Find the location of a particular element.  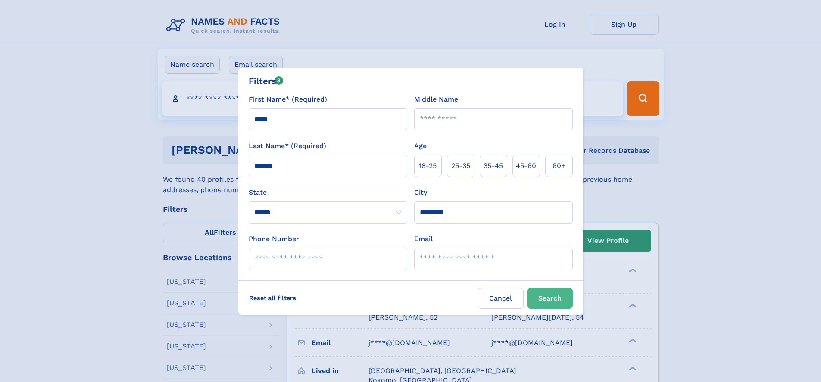

span: 45‑60 is located at coordinates (526, 166).